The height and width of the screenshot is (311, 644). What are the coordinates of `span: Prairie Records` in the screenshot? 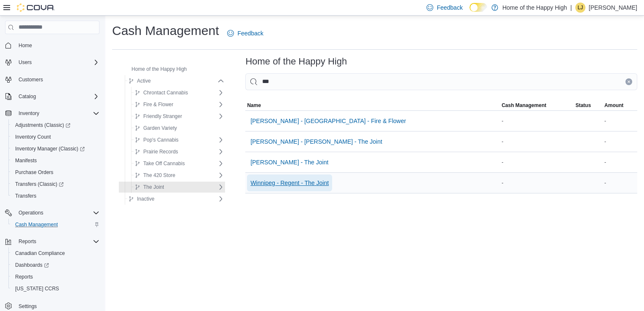 It's located at (161, 152).